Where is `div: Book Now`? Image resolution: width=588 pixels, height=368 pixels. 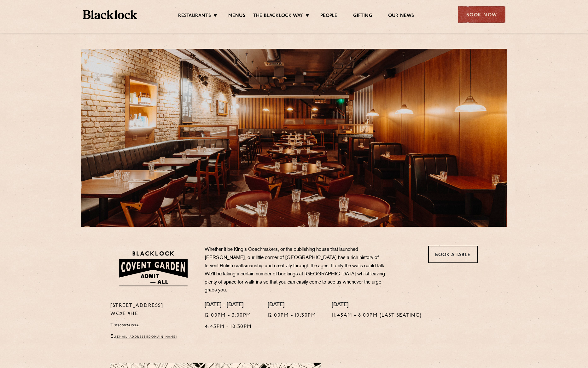 div: Book Now is located at coordinates (482, 15).